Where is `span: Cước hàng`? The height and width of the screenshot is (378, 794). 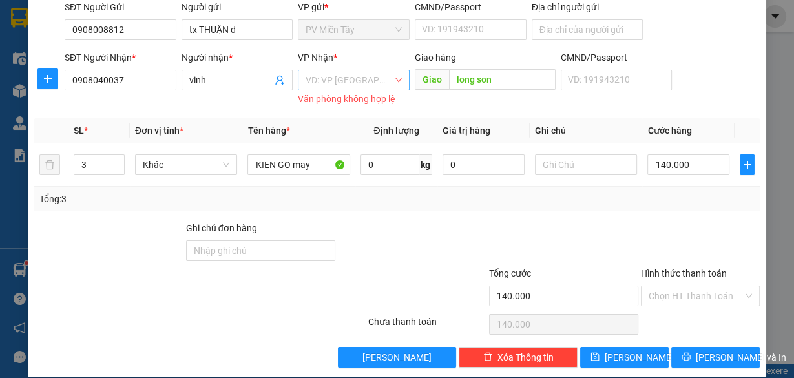
span: Cước hàng is located at coordinates (669, 130).